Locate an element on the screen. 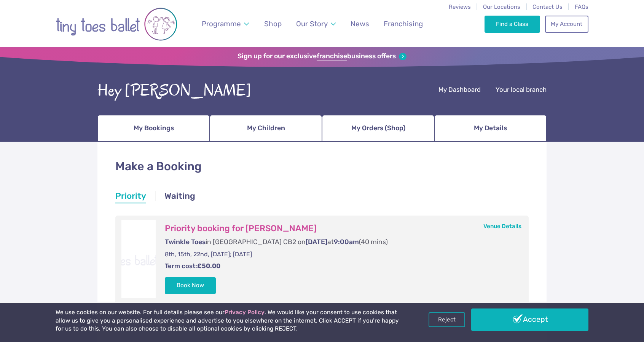 The height and width of the screenshot is (342, 644). span: Contact Us is located at coordinates (547, 7).